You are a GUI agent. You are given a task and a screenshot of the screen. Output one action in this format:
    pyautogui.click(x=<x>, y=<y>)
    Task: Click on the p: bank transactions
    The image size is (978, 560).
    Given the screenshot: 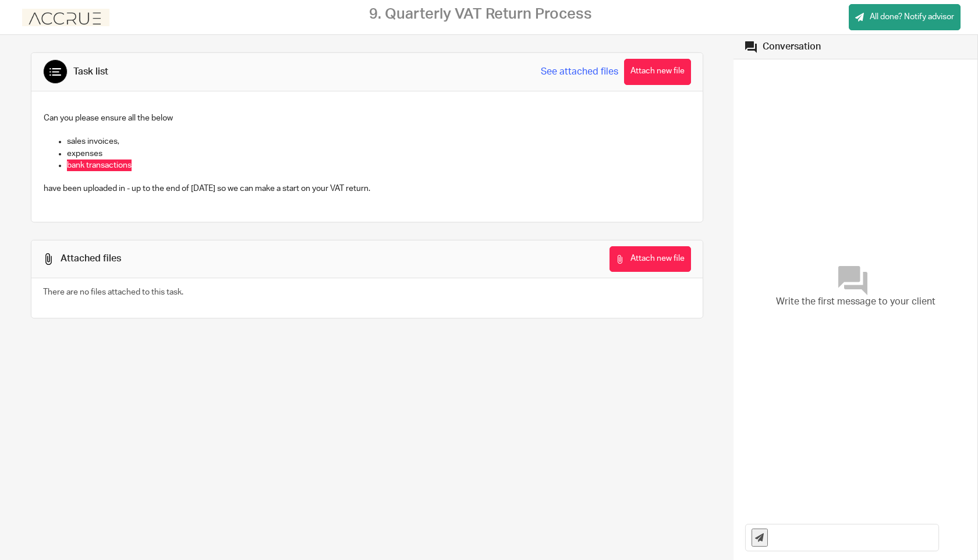 What is the action you would take?
    pyautogui.click(x=378, y=165)
    